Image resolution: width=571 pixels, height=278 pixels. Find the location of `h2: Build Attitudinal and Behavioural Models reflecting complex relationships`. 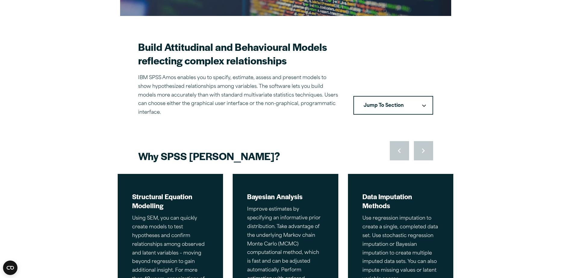

h2: Build Attitudinal and Behavioural Models reflecting complex relationships is located at coordinates (239, 54).